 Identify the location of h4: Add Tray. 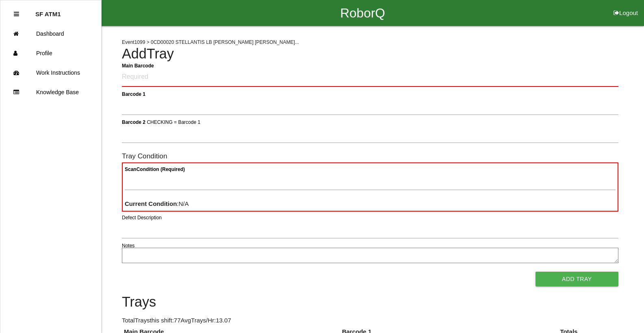
(370, 54).